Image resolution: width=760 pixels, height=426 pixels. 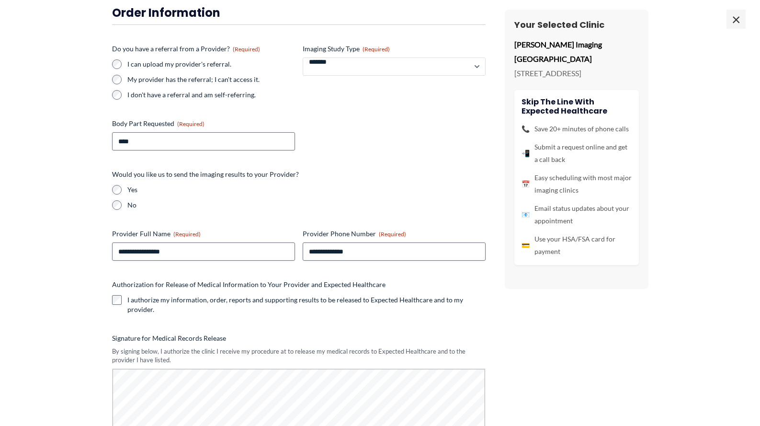 What do you see at coordinates (211, 95) in the screenshot?
I see `label: I don't have a referral and am self-referring.` at bounding box center [211, 95].